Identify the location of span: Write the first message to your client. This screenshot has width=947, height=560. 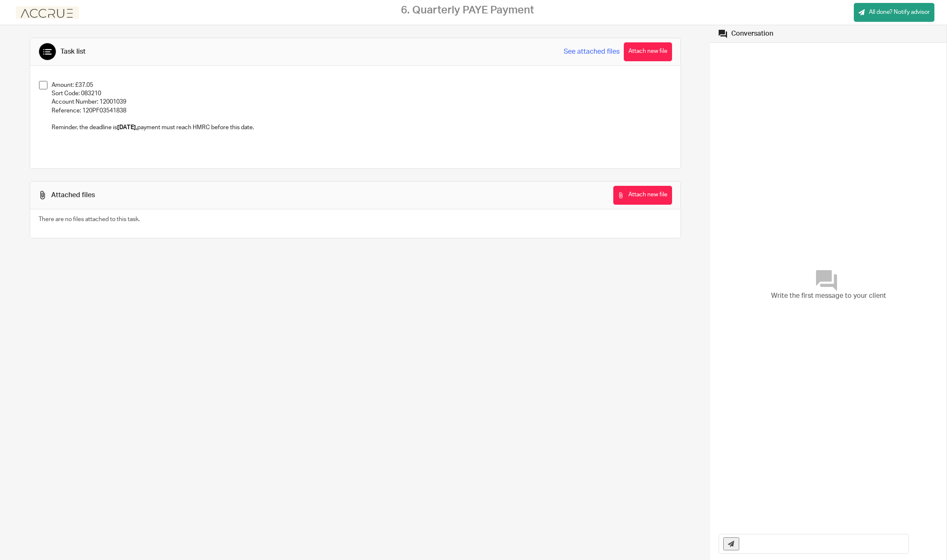
(828, 296).